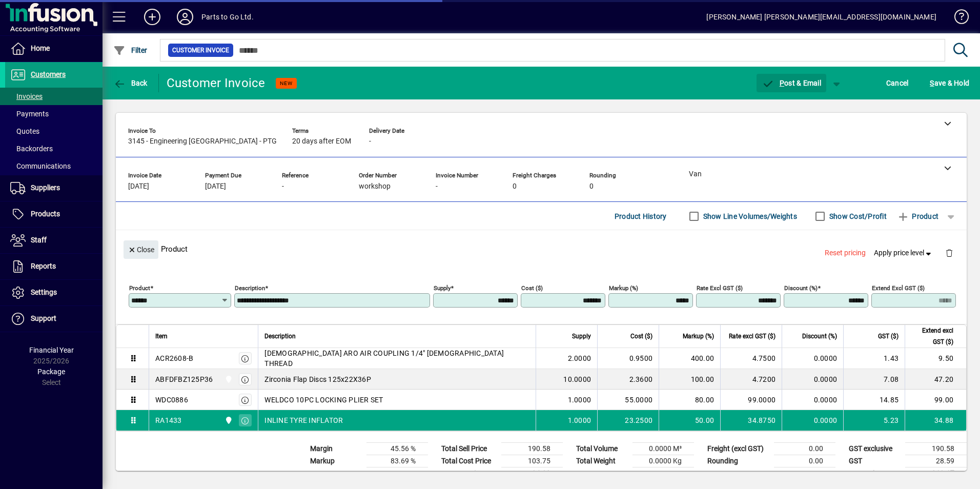  I want to click on td: 219.17, so click(936, 473).